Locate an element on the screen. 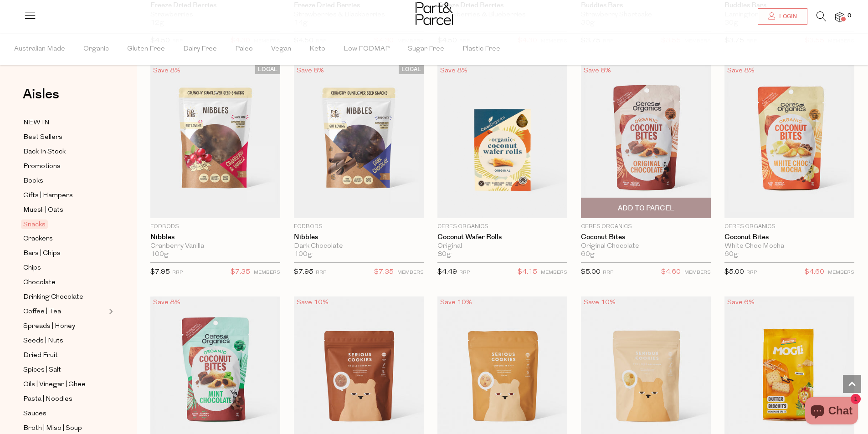  span: Crackers is located at coordinates (38, 239).